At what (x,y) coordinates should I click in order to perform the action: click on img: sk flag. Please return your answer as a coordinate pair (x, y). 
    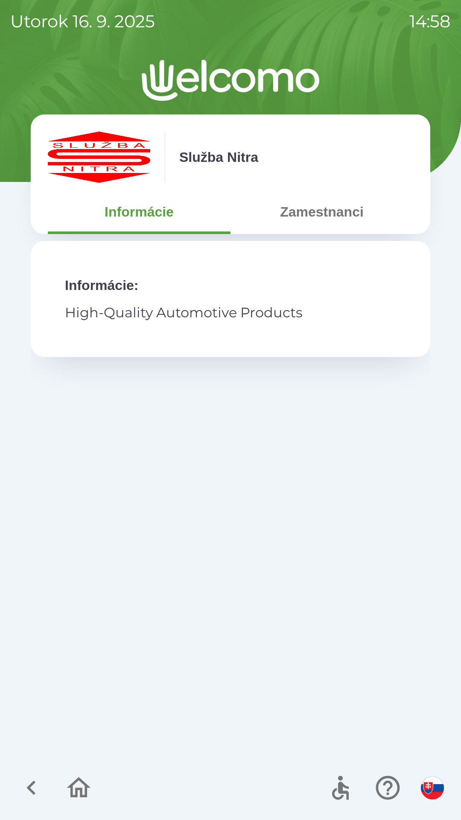
    Looking at the image, I should click on (433, 788).